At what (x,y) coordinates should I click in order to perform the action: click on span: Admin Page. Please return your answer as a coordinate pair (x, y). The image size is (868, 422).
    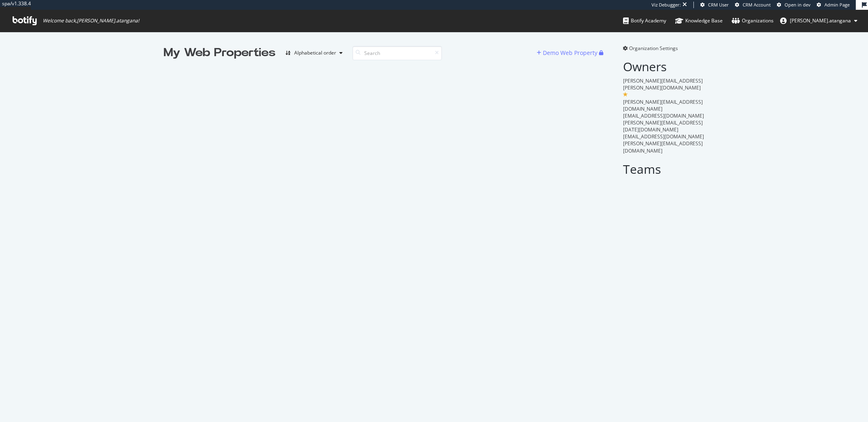
    Looking at the image, I should click on (837, 4).